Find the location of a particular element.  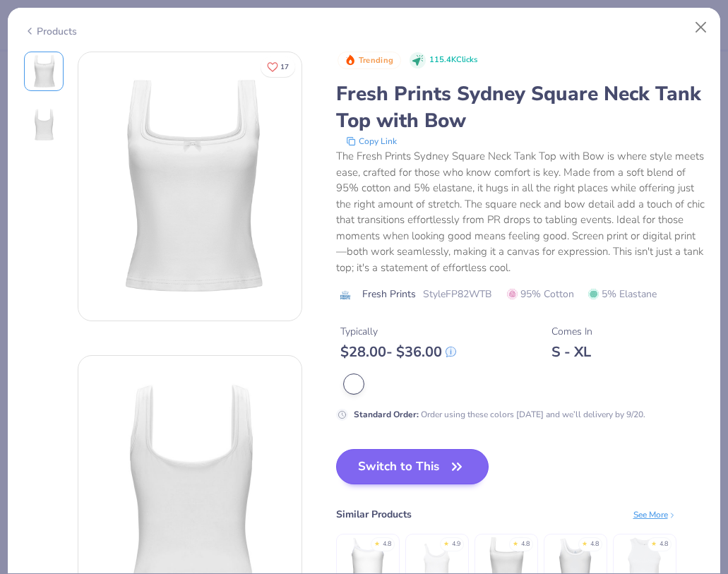

div: Products is located at coordinates (50, 31).